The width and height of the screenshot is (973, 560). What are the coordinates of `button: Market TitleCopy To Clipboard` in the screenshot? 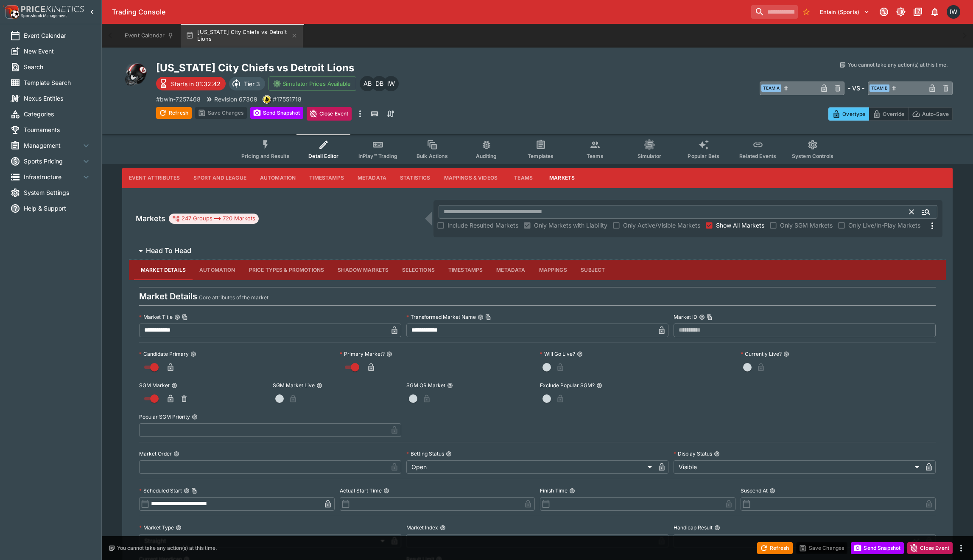 It's located at (178, 317).